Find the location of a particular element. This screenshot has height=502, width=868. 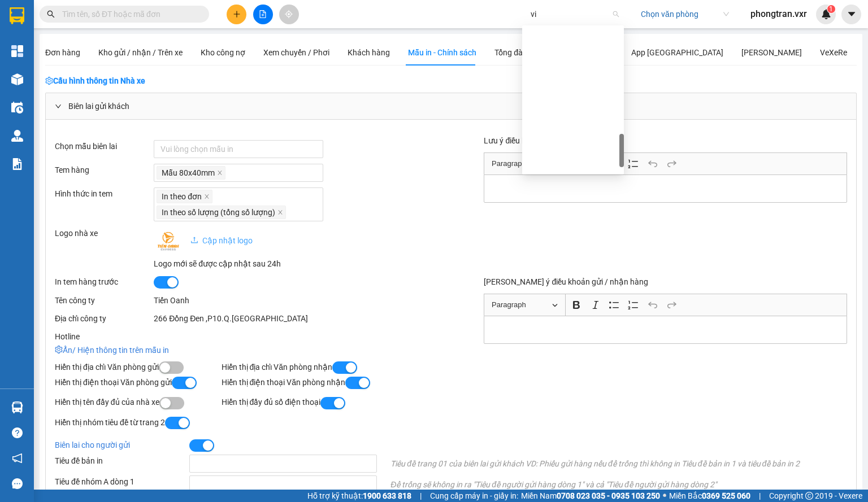

span: upload is located at coordinates (194, 240).